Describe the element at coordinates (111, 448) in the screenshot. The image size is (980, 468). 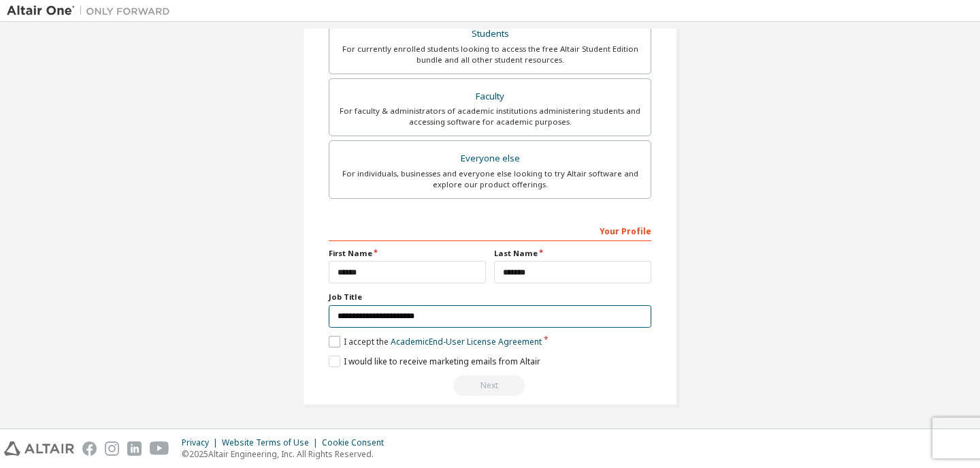
I see `img: instagram.svg` at that location.